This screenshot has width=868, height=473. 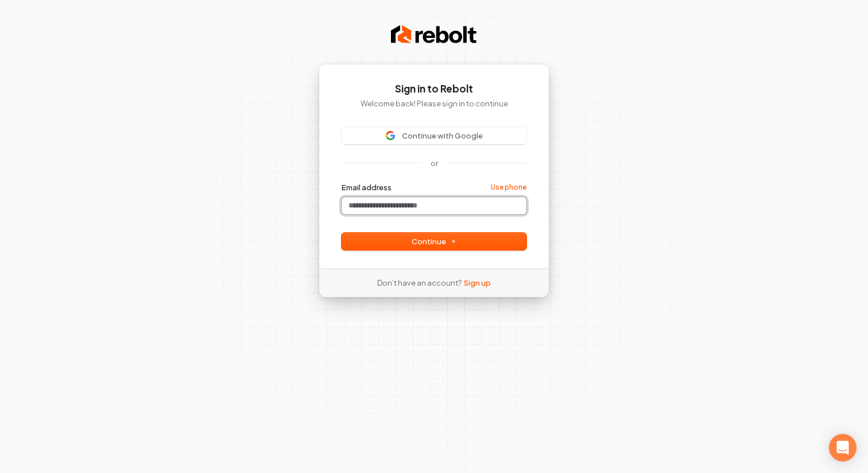 What do you see at coordinates (366, 188) in the screenshot?
I see `label: Email address` at bounding box center [366, 188].